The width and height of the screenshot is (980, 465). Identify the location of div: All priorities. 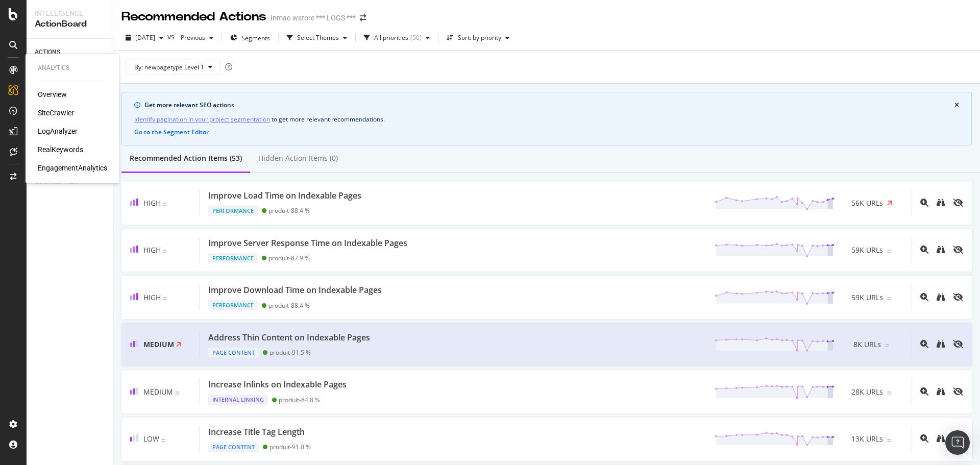
(391, 38).